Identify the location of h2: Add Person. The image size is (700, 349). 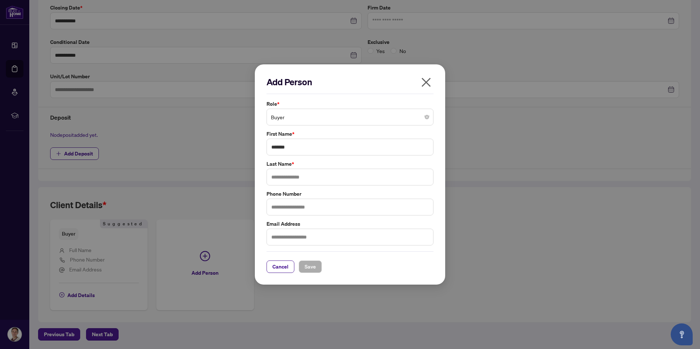
(350, 82).